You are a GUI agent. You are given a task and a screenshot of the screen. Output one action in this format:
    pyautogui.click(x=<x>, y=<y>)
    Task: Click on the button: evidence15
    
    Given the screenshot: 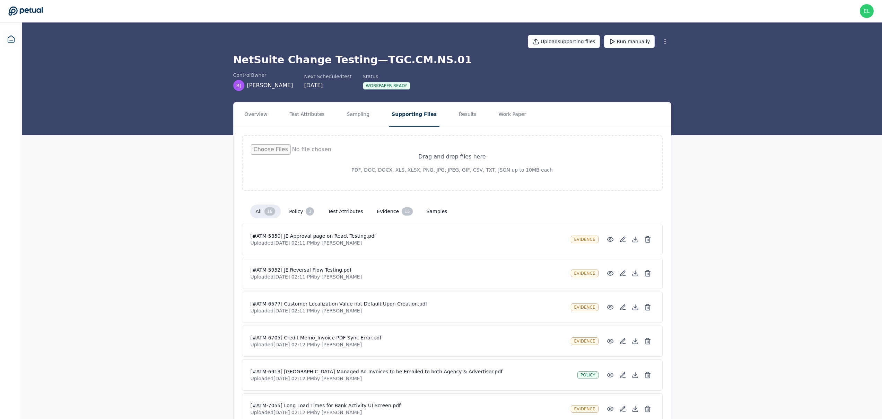 What is the action you would take?
    pyautogui.click(x=395, y=212)
    